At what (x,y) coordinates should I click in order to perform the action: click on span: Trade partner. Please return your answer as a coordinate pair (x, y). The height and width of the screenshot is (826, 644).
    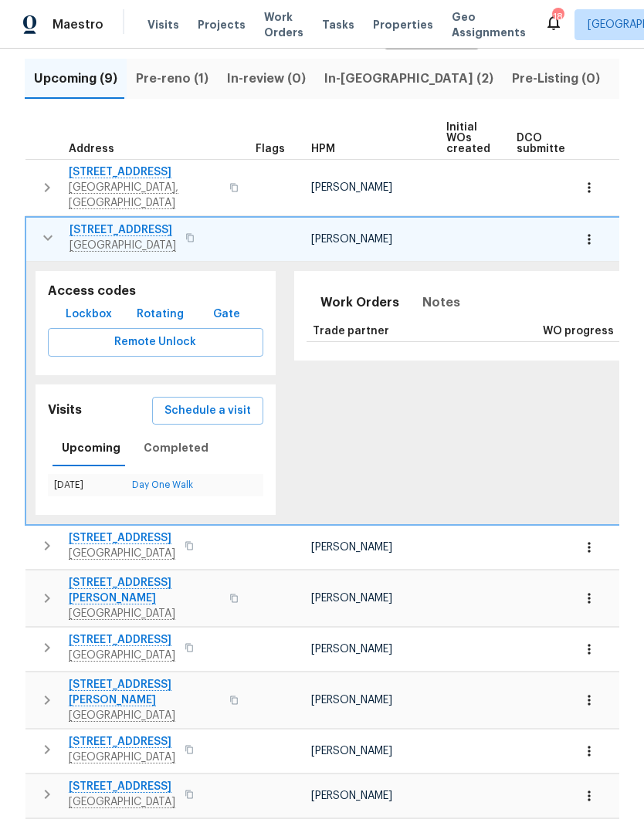
    Looking at the image, I should click on (351, 332).